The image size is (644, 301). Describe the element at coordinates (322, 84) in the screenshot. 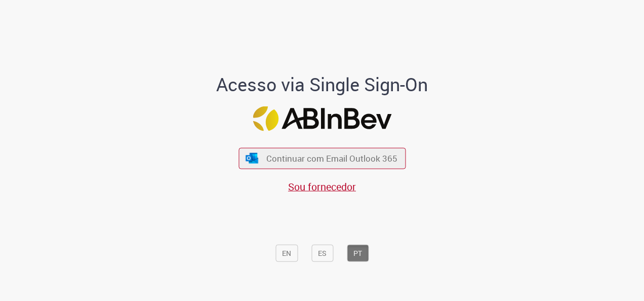

I see `h1: Acesso via Single Sign-On` at that location.